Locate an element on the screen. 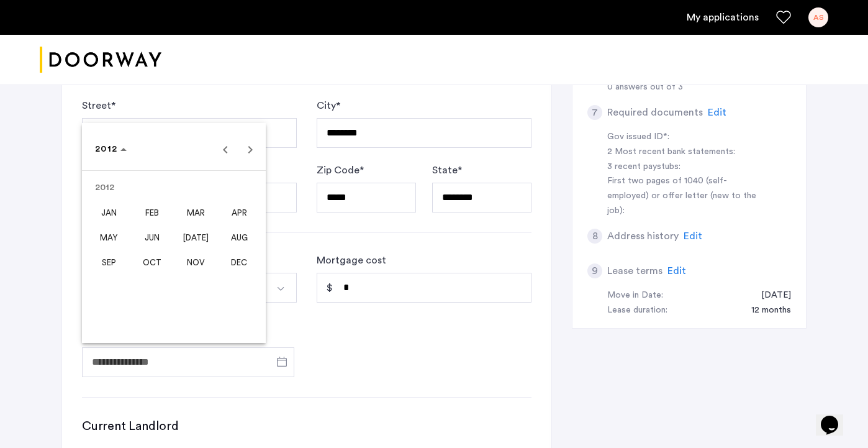  button: August 2012 is located at coordinates (239, 238).